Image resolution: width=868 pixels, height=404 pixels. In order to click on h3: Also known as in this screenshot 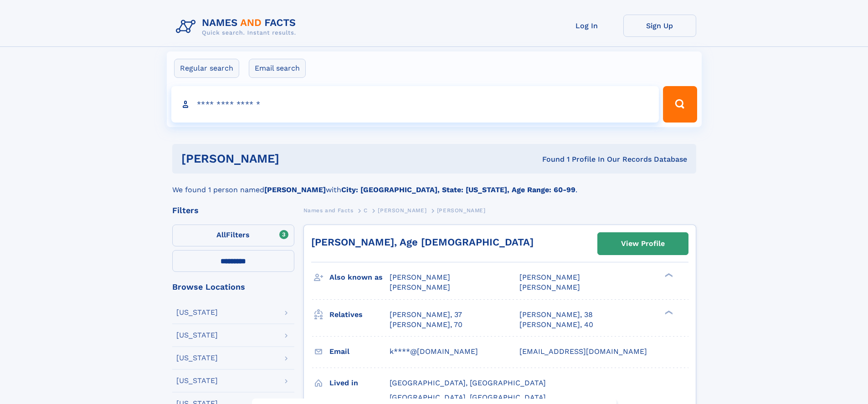, I will do `click(359, 277)`.